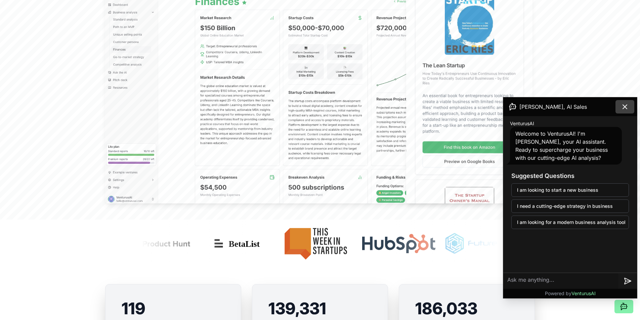 This screenshot has width=640, height=320. What do you see at coordinates (133, 308) in the screenshot?
I see `span: 119` at bounding box center [133, 308].